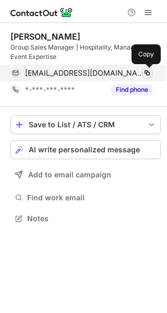 The width and height of the screenshot is (167, 313). What do you see at coordinates (84, 150) in the screenshot?
I see `span: AI write personalized message` at bounding box center [84, 150].